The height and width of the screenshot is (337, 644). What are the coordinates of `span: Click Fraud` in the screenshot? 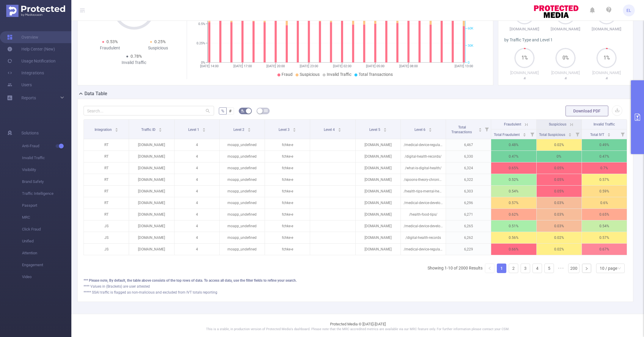 It's located at (47, 229).